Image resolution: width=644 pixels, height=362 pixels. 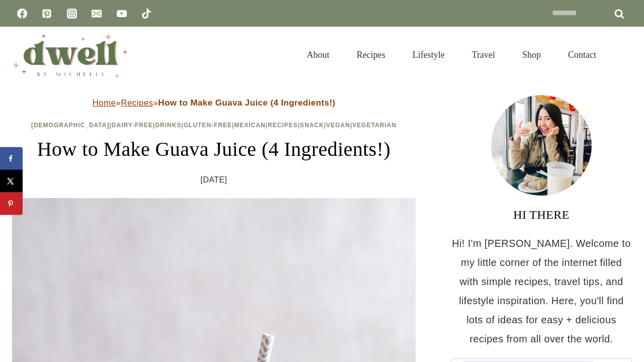 What do you see at coordinates (72, 14) in the screenshot?
I see `a: Instagram` at bounding box center [72, 14].